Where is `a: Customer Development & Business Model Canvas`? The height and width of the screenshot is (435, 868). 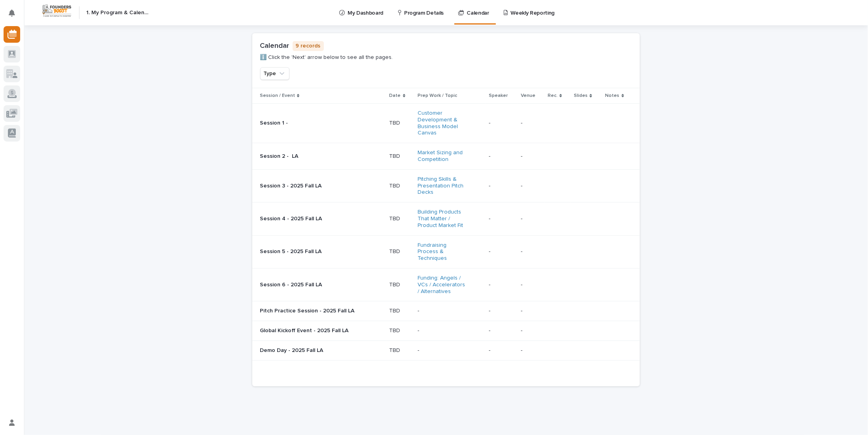
a: Customer Development & Business Model Canvas is located at coordinates (442, 123).